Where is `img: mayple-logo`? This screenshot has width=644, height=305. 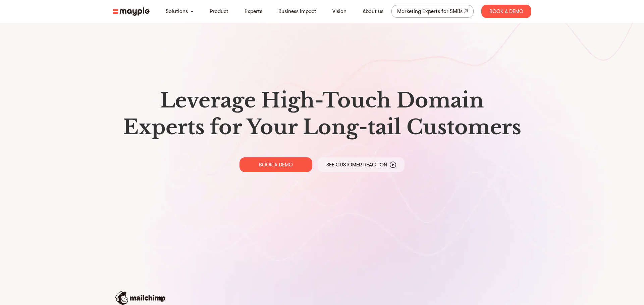 img: mayple-logo is located at coordinates (131, 12).